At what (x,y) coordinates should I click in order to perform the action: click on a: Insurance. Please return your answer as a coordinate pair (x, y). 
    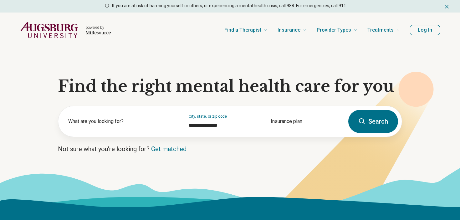
    Looking at the image, I should click on (292, 30).